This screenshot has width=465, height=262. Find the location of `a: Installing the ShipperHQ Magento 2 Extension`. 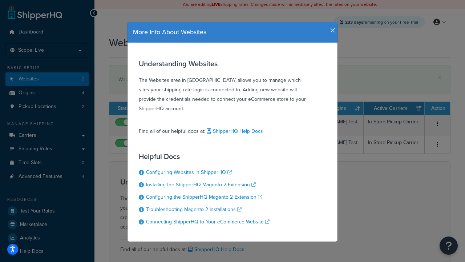

a: Installing the ShipperHQ Magento 2 Extension is located at coordinates (201, 184).